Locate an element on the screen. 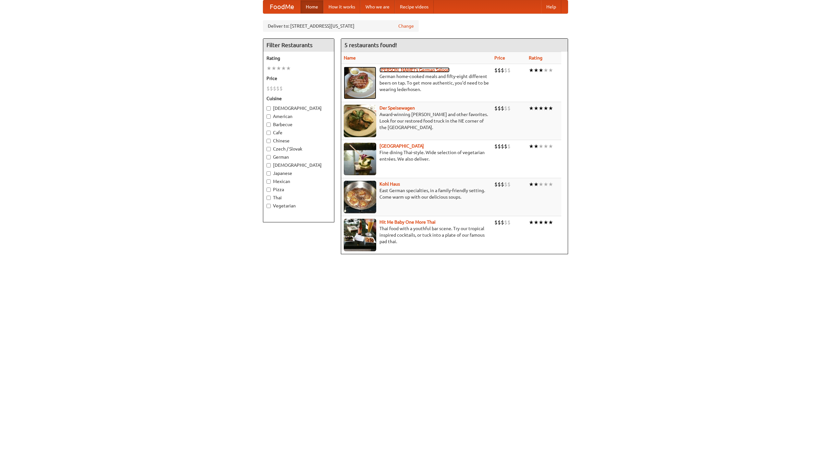 The width and height of the screenshot is (831, 460). input: Pizza is located at coordinates (269, 189).